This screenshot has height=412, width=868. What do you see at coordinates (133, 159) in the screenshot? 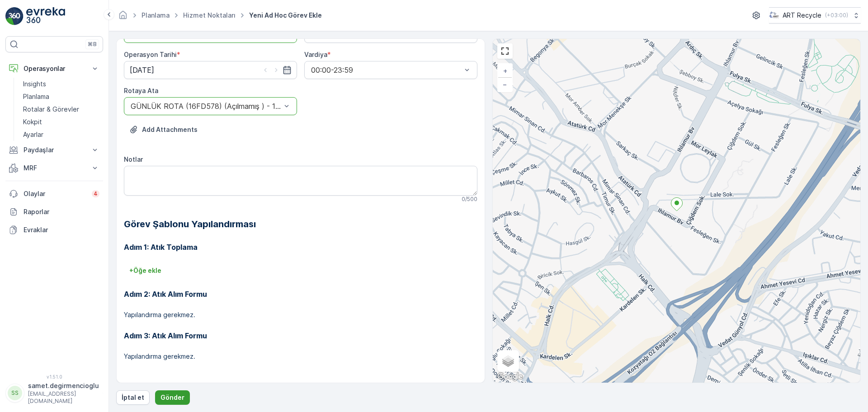
I see `label: Notlar` at bounding box center [133, 159].